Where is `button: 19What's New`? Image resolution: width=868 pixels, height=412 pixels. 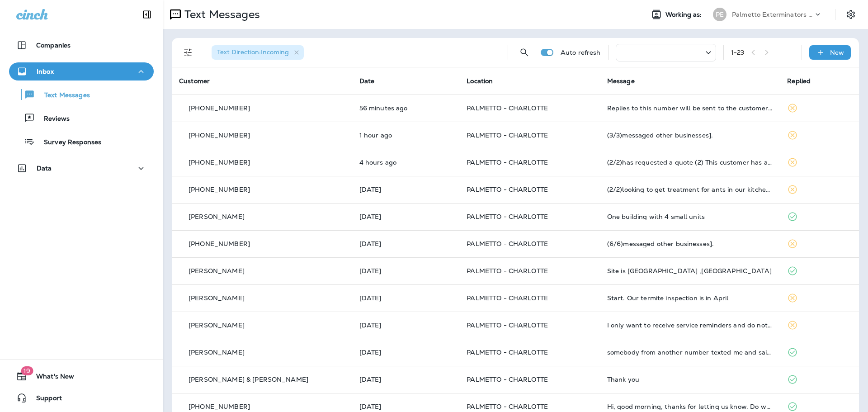 button: 19What's New is located at coordinates (81, 377).